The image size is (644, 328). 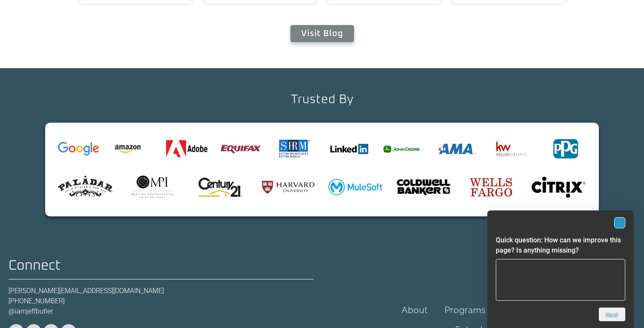 What do you see at coordinates (30, 311) in the screenshot?
I see `a: @iamjeffbutler` at bounding box center [30, 311].